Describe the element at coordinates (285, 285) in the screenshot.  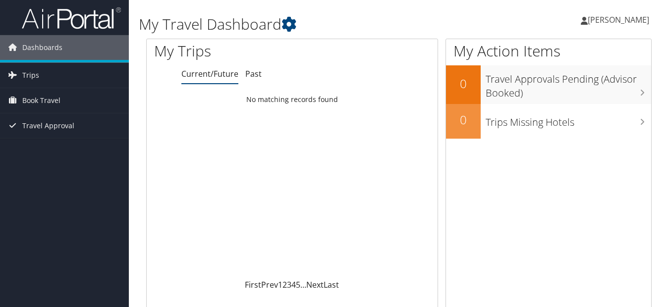
I see `a: 2` at that location.